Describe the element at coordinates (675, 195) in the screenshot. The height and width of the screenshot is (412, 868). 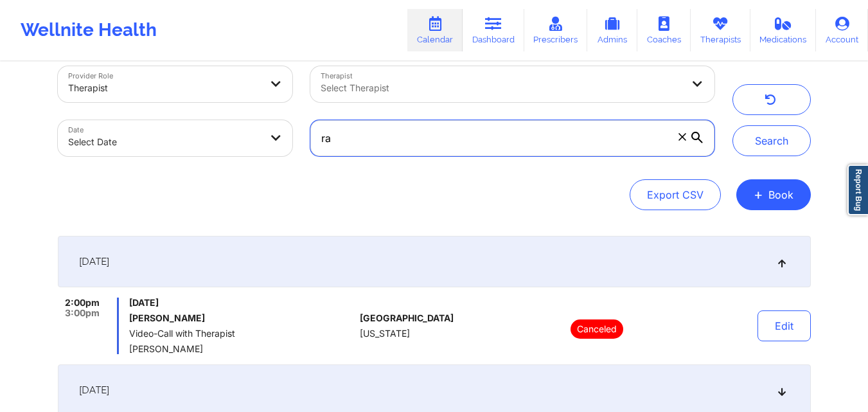
I see `button: Export CSV` at that location.